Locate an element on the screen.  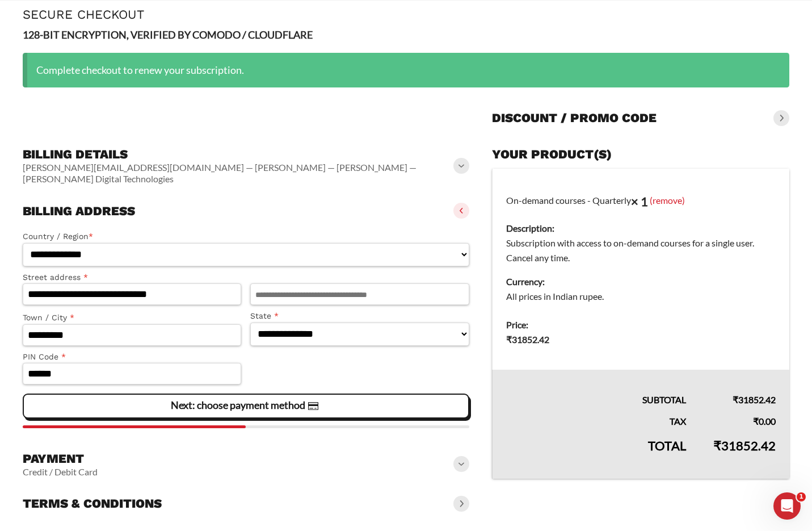
dd: Subscription with access to on-demand courses for a single user. Cancel any time. is located at coordinates (641, 250).